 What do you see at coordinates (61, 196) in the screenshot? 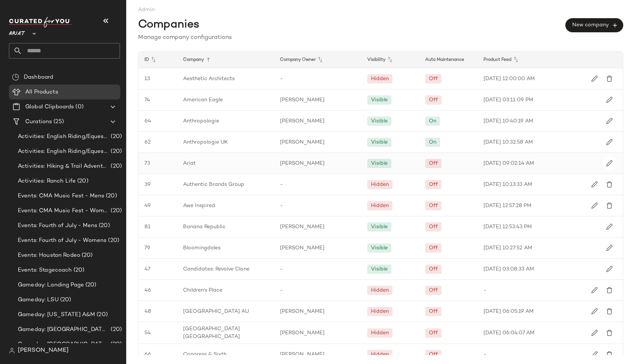
I see `span: Events: CMA Music Fest - Mens` at bounding box center [61, 196].